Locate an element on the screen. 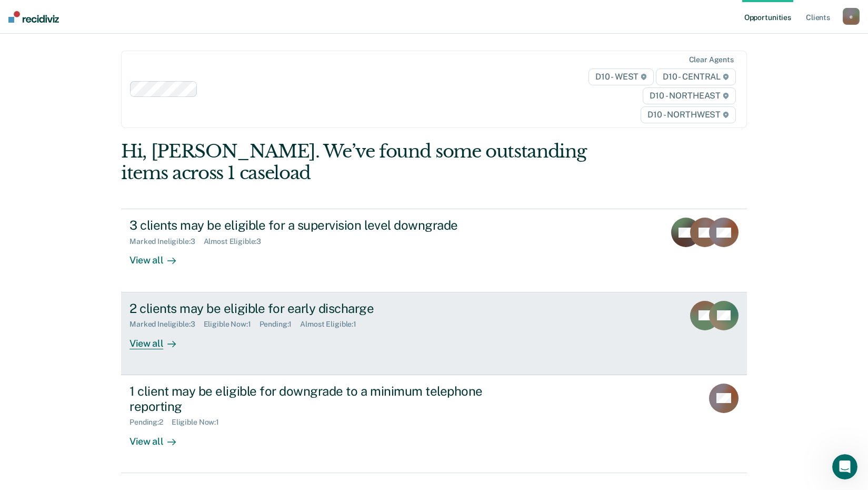 The height and width of the screenshot is (490, 868). div: Almost Eligible : 3 is located at coordinates (237, 241).